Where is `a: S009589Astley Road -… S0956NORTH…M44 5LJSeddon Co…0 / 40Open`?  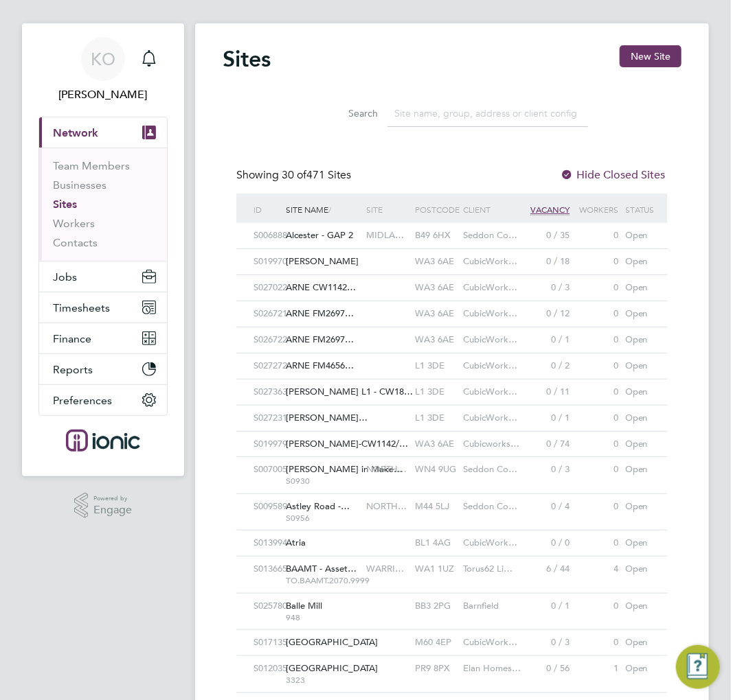 a: S009589Astley Road -… S0956NORTH…M44 5LJSeddon Co…0 / 40Open is located at coordinates (452, 499).